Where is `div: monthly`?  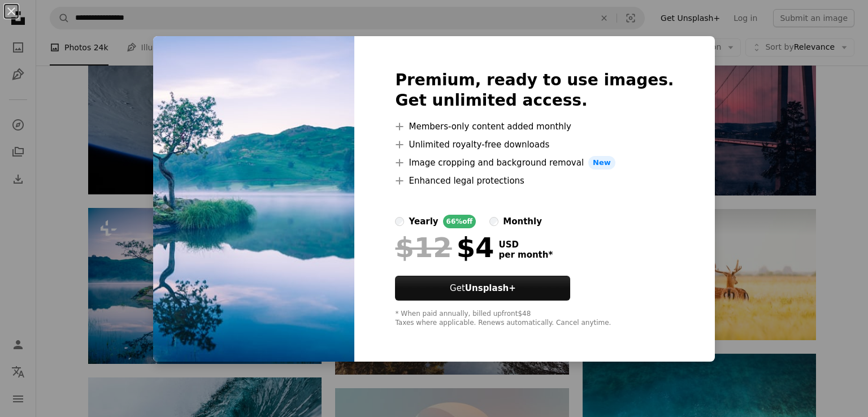
div: monthly is located at coordinates (522, 221).